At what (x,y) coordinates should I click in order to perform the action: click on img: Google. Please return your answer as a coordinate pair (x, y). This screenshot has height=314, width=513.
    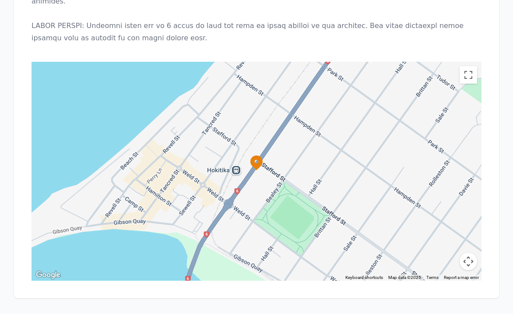
    Looking at the image, I should click on (48, 275).